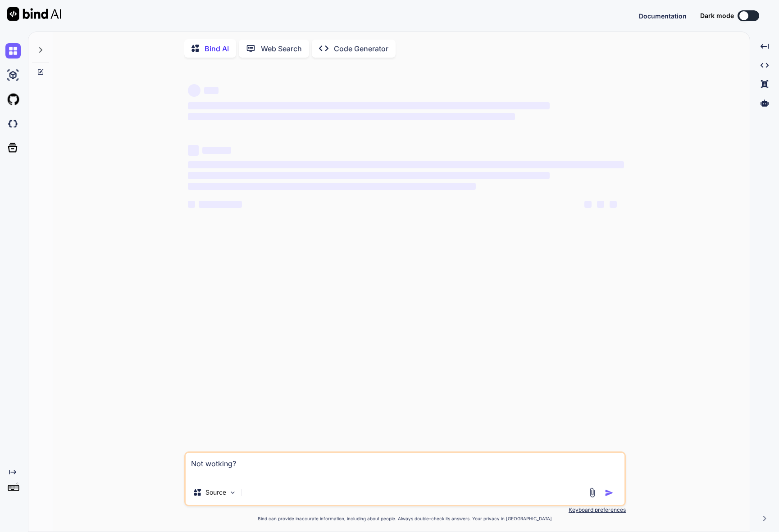  What do you see at coordinates (34, 14) in the screenshot?
I see `img: Bind AI` at bounding box center [34, 14].